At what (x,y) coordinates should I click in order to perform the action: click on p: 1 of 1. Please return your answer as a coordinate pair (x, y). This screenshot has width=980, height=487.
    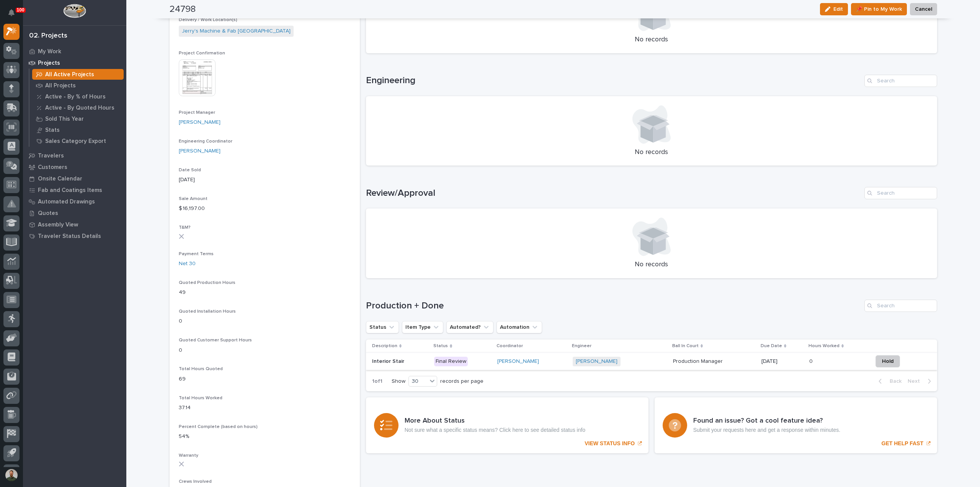
    Looking at the image, I should click on (377, 381).